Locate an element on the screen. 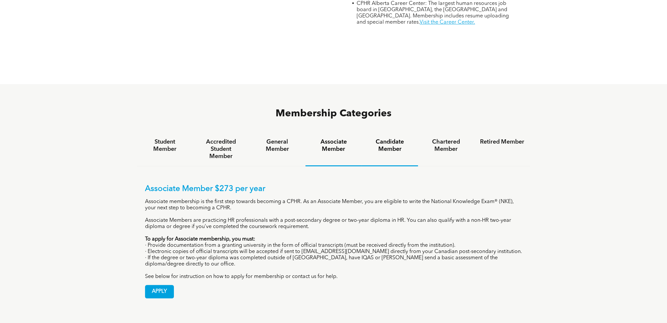 This screenshot has height=323, width=667. a: Visit the Career Center. is located at coordinates (447, 22).